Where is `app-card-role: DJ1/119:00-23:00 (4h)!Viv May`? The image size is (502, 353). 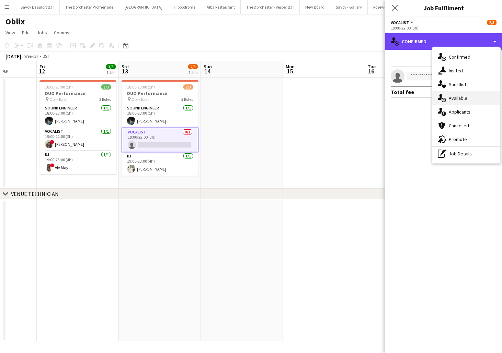
app-card-role: DJ1/119:00-23:00 (4h)!Viv May is located at coordinates (78, 163).